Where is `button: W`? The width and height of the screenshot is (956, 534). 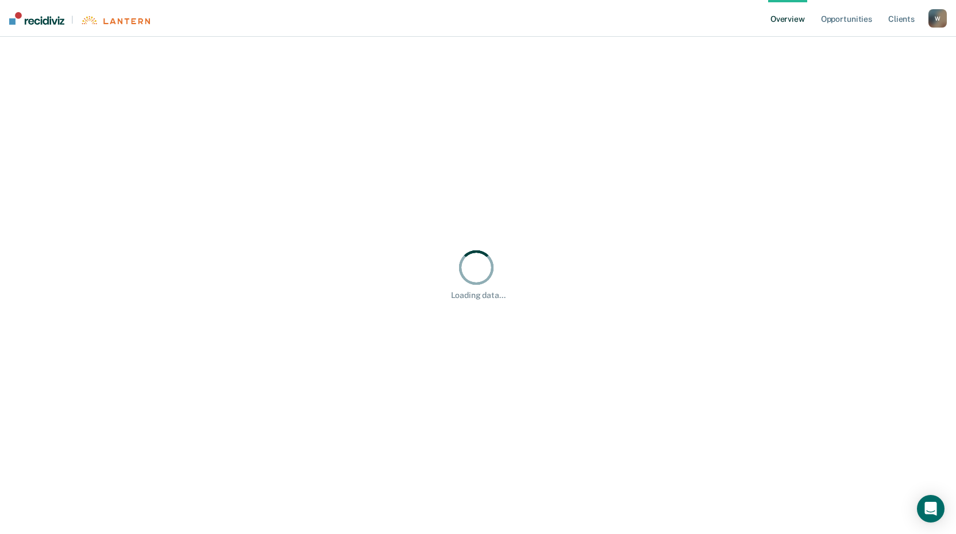 button: W is located at coordinates (938, 18).